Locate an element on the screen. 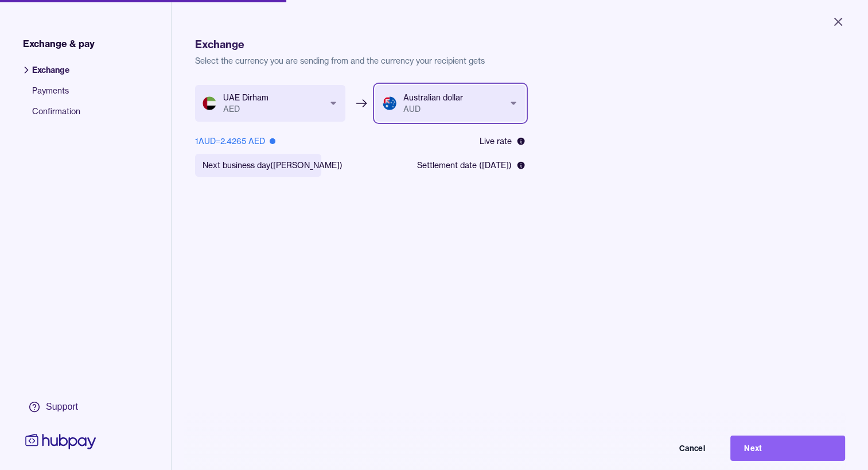  div: 1 AUD = 2.4265 AED is located at coordinates (235, 141).